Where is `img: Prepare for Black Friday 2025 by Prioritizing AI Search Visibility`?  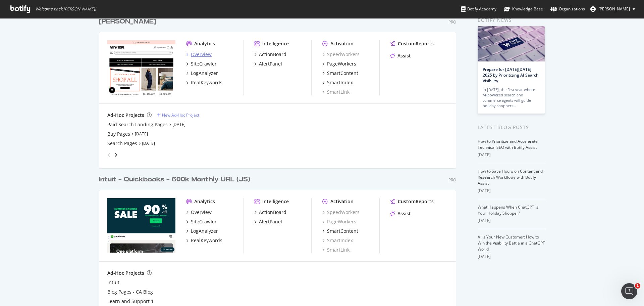
img: Prepare for Black Friday 2025 by Prioritizing AI Search Visibility is located at coordinates (511, 44).